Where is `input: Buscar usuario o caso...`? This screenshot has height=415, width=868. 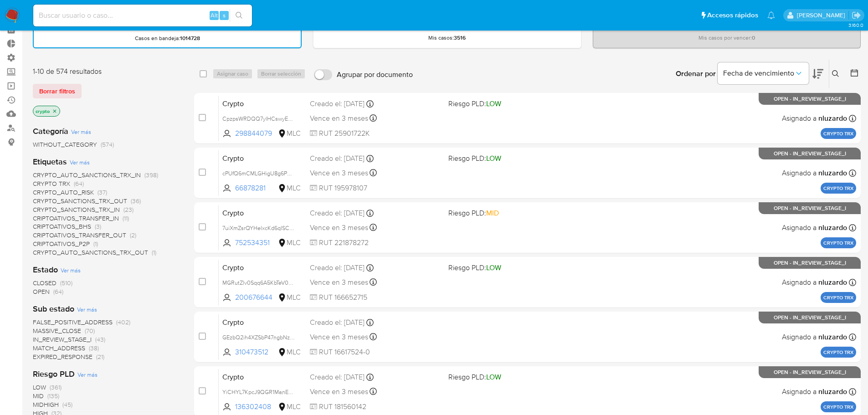 input: Buscar usuario o caso... is located at coordinates (143, 16).